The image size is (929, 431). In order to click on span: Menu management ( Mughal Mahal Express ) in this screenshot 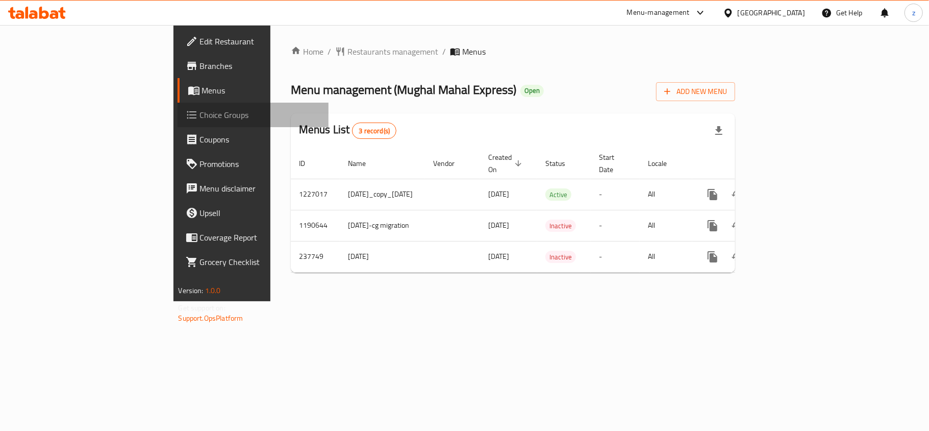, I will do `click(404, 89)`.